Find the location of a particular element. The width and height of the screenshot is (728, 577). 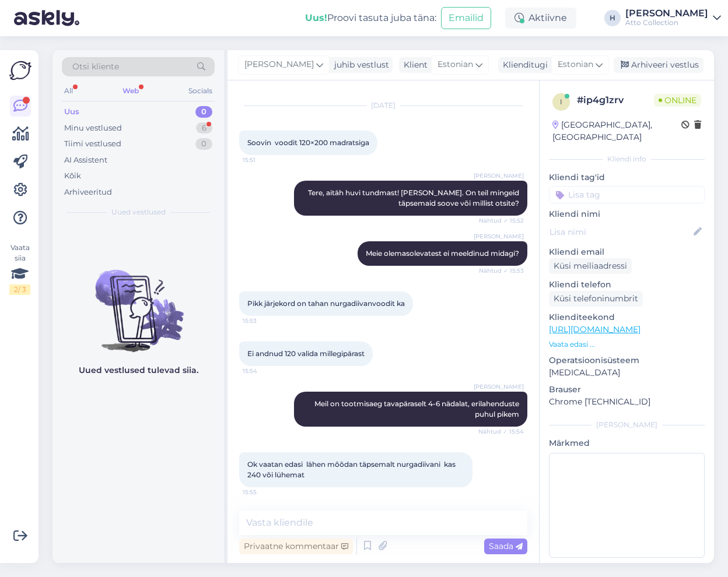

span: Nähtud ✓ 15:54 is located at coordinates (501, 431).